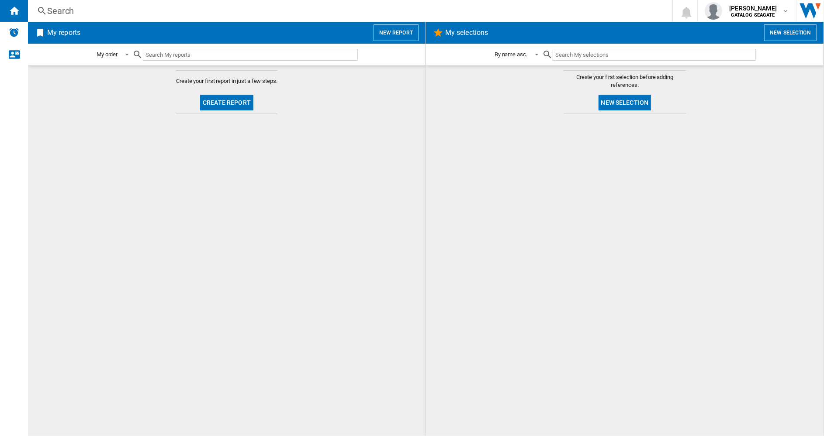  Describe the element at coordinates (227, 81) in the screenshot. I see `span: Create your first report in just a few steps.` at that location.